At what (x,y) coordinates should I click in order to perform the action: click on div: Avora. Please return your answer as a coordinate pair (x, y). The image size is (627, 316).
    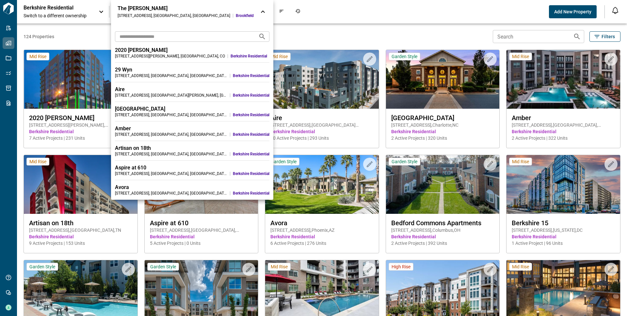
    Looking at the image, I should click on (192, 187).